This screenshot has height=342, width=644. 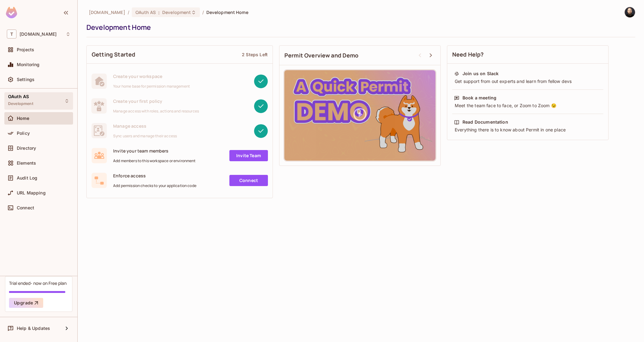 What do you see at coordinates (25, 208) in the screenshot?
I see `span: Connect` at bounding box center [25, 208].